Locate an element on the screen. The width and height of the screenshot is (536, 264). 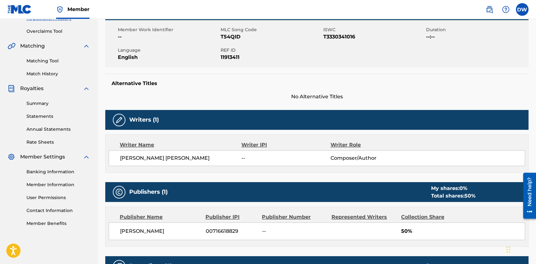
a: Overclaims Tool is located at coordinates (58, 31).